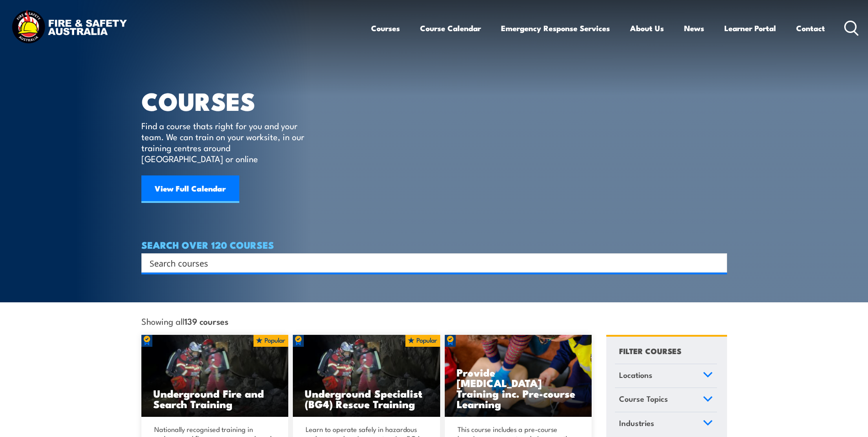 This screenshot has width=868, height=437. I want to click on a: Courses, so click(385, 28).